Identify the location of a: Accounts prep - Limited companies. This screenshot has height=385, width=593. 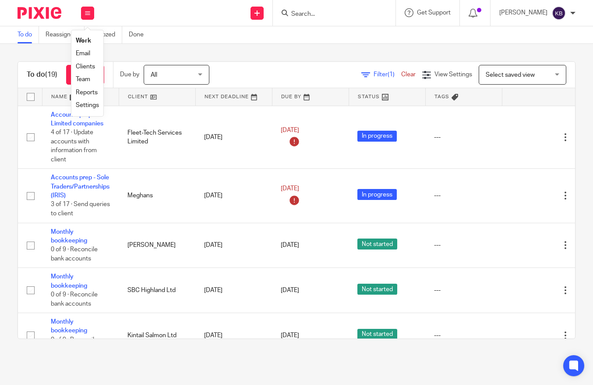
(77, 119).